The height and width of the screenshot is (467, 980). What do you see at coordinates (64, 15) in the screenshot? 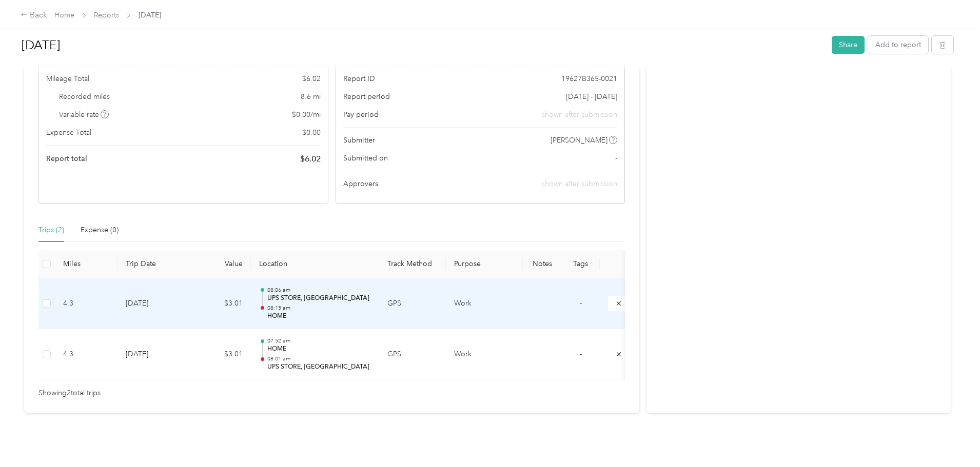
I see `a: Home` at bounding box center [64, 15].